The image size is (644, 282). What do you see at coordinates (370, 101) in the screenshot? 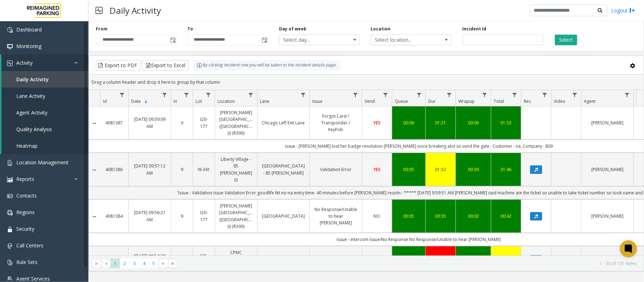
I see `span: Vend` at bounding box center [370, 101].